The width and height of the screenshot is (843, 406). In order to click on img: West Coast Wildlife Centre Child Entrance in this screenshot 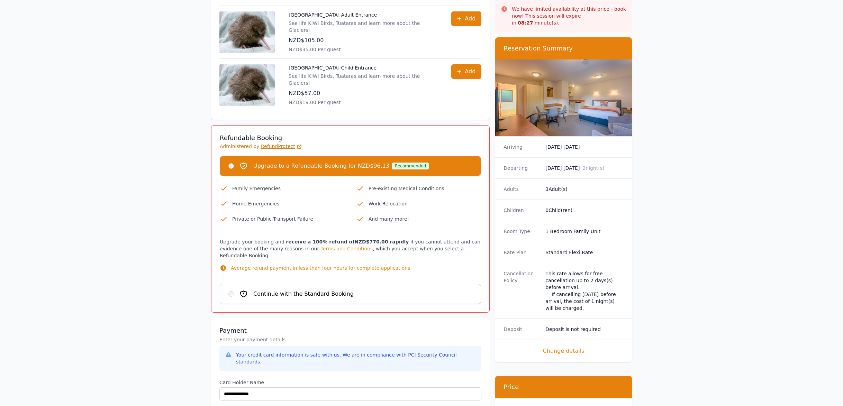, I will do `click(247, 85)`.